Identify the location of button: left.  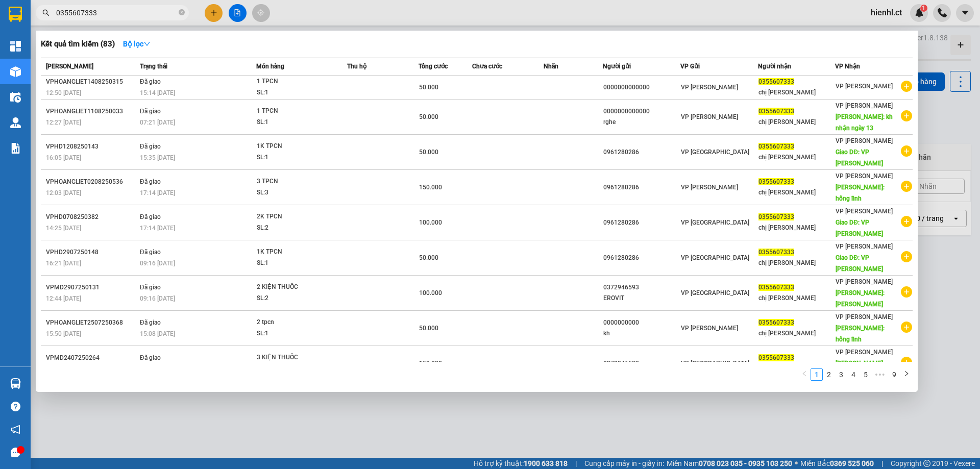
(805, 375).